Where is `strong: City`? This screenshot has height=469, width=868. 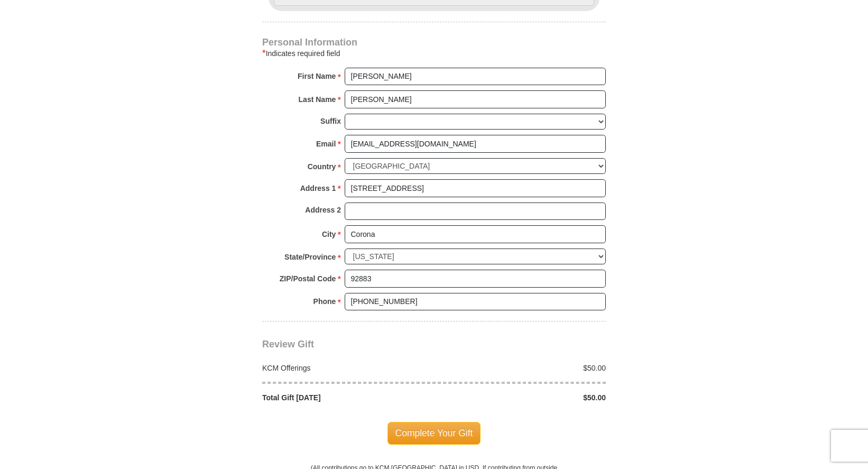
strong: City is located at coordinates (329, 234).